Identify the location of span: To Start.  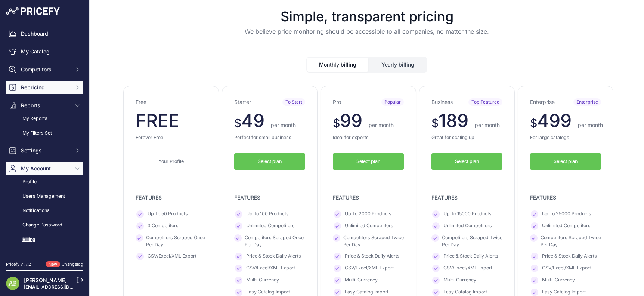
(294, 102).